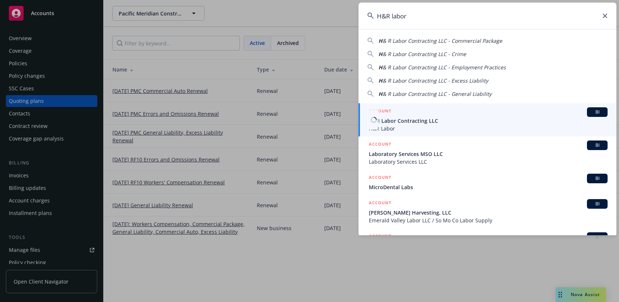  What do you see at coordinates (488, 154) in the screenshot?
I see `span: Laboratory Services MSO LLC` at bounding box center [488, 154].